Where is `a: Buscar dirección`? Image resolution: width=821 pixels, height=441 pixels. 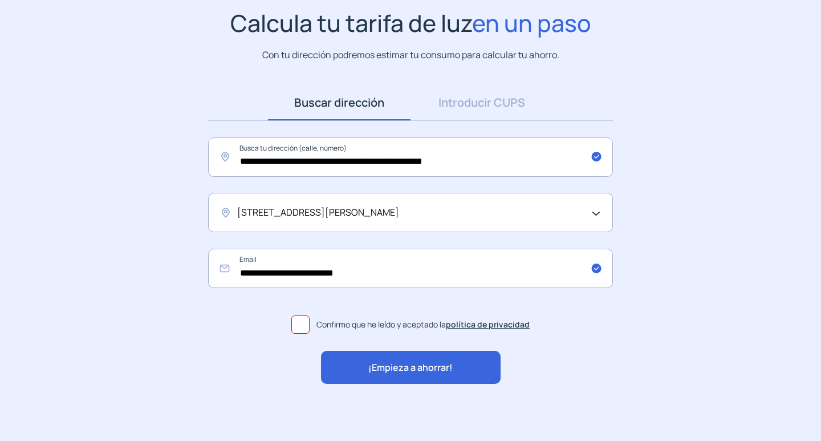
a: Buscar dirección is located at coordinates (339, 103).